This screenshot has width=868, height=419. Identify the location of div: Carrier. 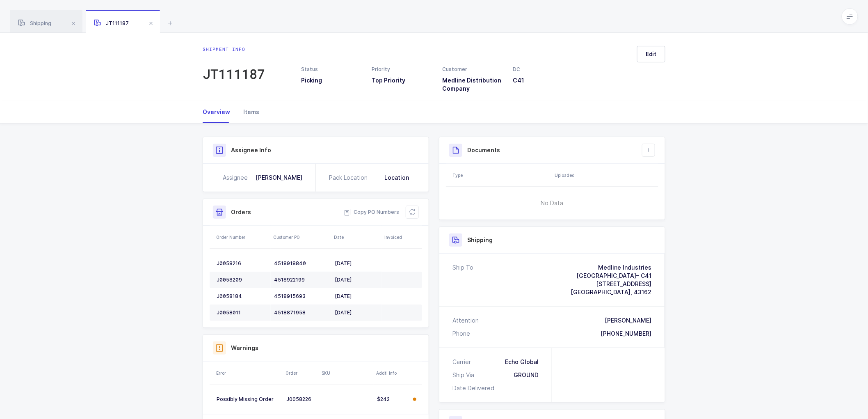
(463, 362).